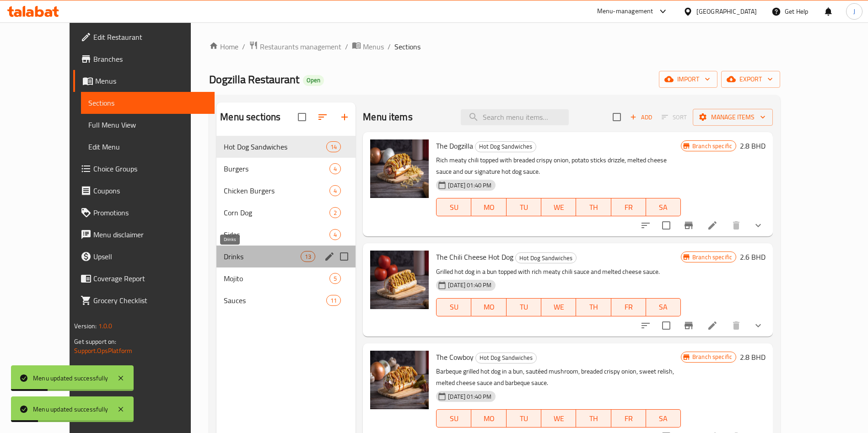 The height and width of the screenshot is (433, 868). Describe the element at coordinates (70, 409) in the screenshot. I see `div: Menu updated successfully` at that location.